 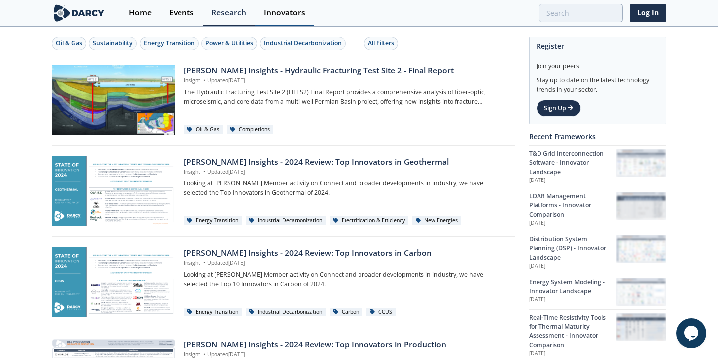 What do you see at coordinates (303, 43) in the screenshot?
I see `button: Industrial Decarbonization` at bounding box center [303, 43].